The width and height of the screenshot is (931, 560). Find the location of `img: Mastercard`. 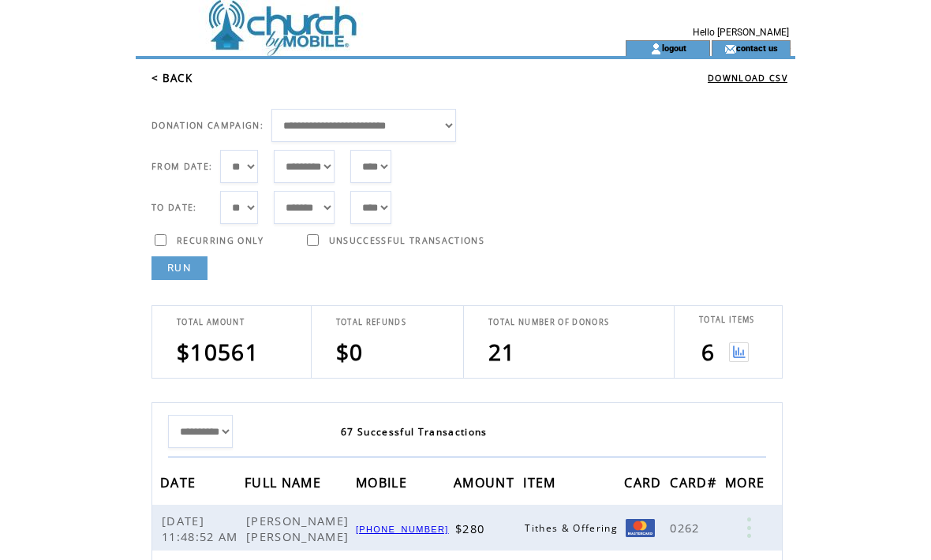

img: Mastercard is located at coordinates (640, 527).